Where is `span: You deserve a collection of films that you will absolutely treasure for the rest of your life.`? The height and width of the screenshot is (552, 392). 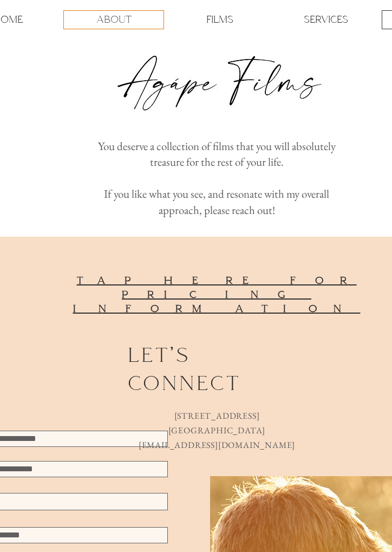
span: You deserve a collection of films that you will absolutely treasure for the rest of your life. is located at coordinates (216, 154).